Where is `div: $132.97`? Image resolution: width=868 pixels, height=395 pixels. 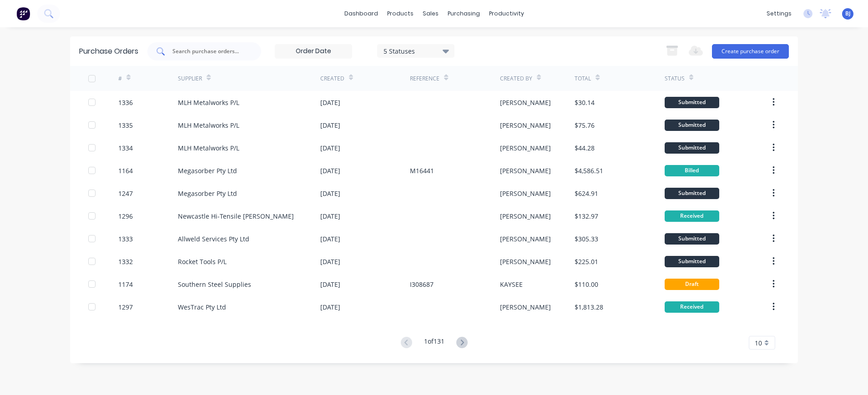
div: $132.97 is located at coordinates (586, 216).